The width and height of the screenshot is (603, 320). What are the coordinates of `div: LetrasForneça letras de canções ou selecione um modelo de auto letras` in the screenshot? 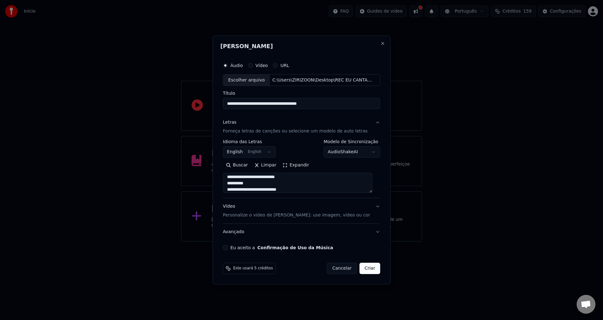 It's located at (302, 169).